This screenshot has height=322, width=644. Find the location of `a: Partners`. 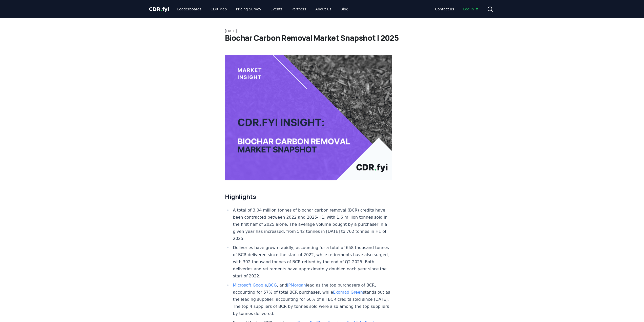

a: Partners is located at coordinates (299, 9).